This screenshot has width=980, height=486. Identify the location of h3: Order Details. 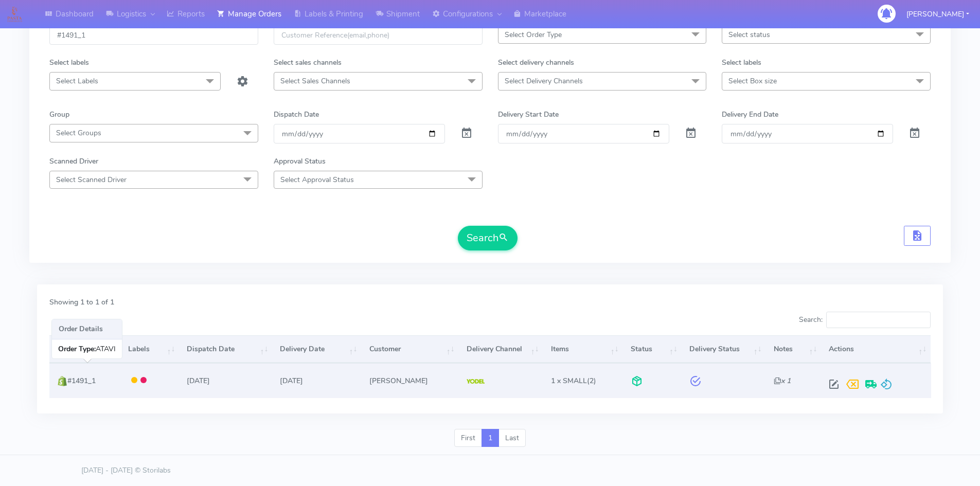
(87, 329).